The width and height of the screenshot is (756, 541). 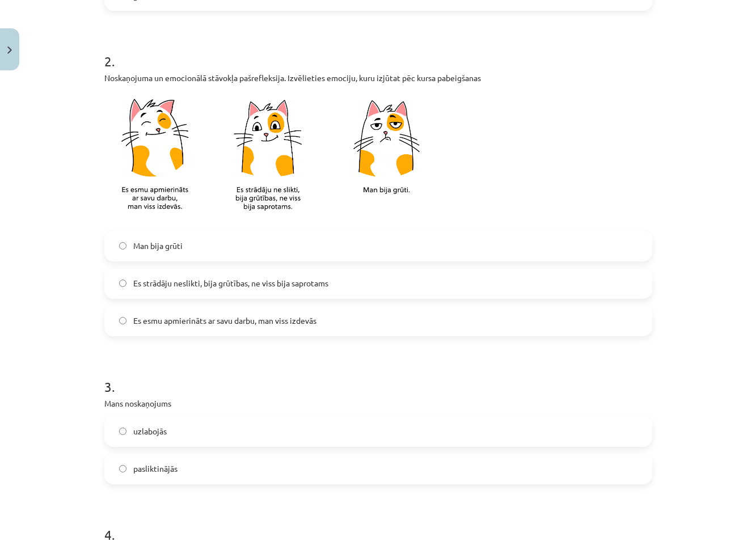 I want to click on h1: 3 ., so click(x=378, y=377).